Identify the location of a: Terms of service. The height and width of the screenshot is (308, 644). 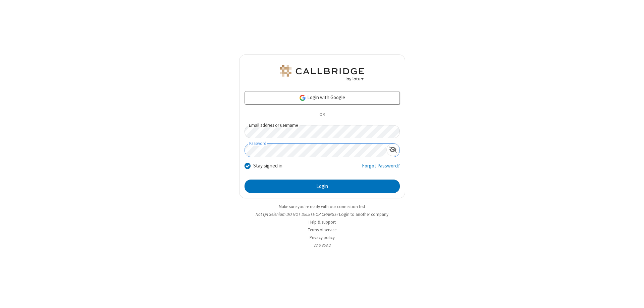
(322, 229).